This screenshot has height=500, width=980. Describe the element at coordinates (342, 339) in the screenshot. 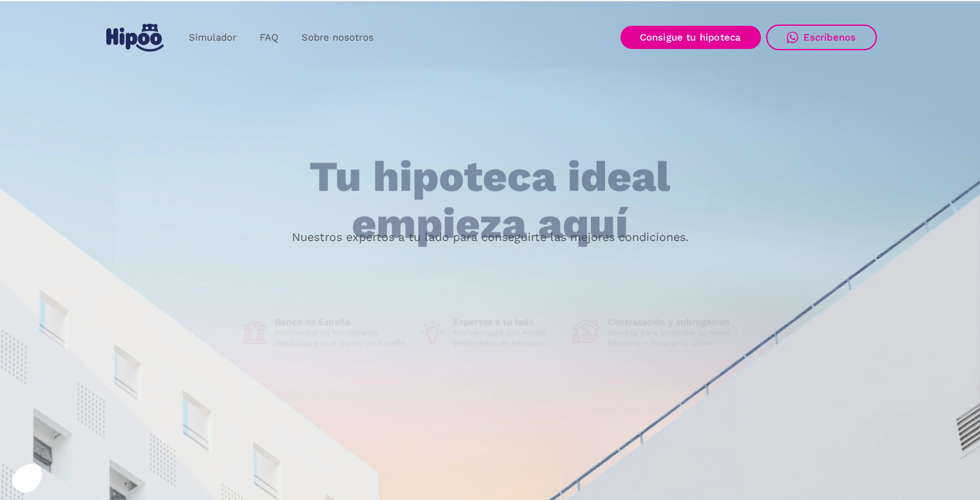

I see `p: Intermediarios hipotecarios regulados por el Banco de España` at that location.